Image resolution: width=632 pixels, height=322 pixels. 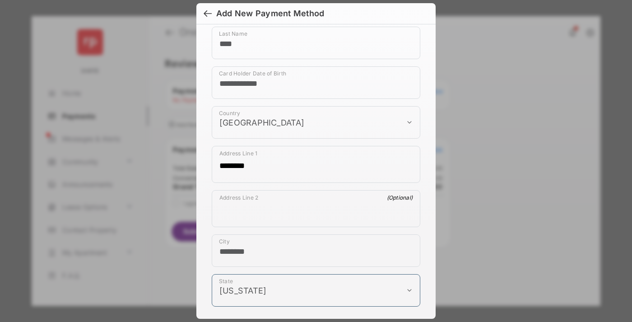 What do you see at coordinates (316, 164) in the screenshot?
I see `div: payment_method_screening[postal_addresses][addressLine1]` at bounding box center [316, 164].